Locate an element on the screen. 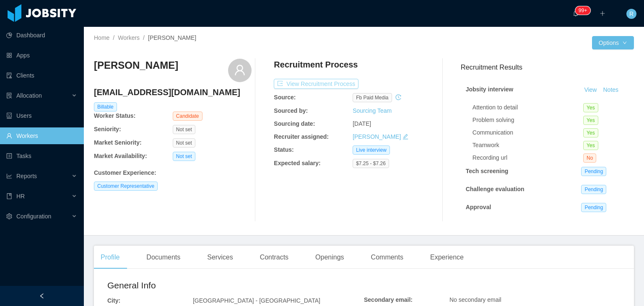  i: icon: edit is located at coordinates (405, 137).